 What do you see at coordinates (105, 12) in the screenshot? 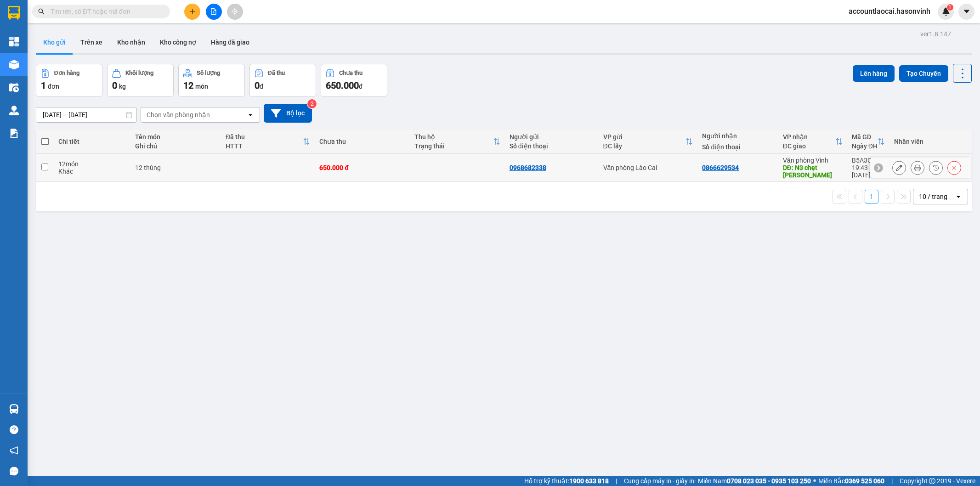
I see `input: Tìm tên, số ĐT hoặc mã đơn` at bounding box center [105, 12].